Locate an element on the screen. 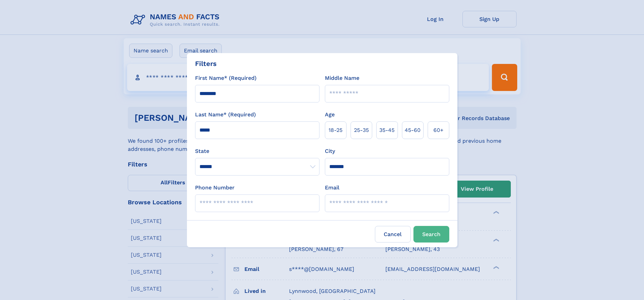 Image resolution: width=644 pixels, height=300 pixels. label: State is located at coordinates (257, 152).